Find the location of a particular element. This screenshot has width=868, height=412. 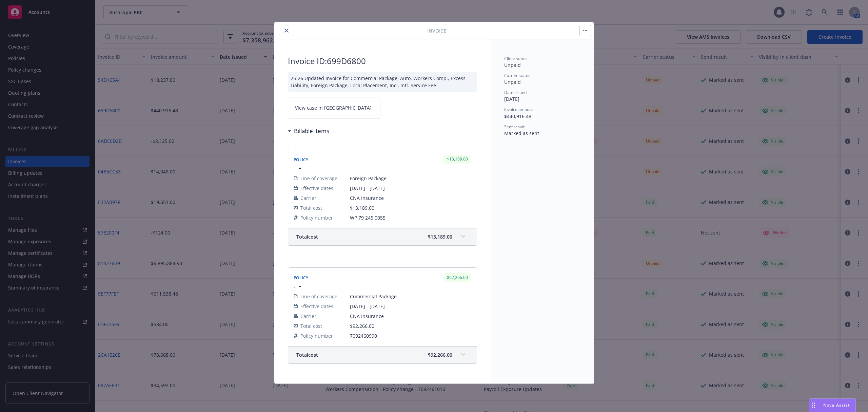

h2: Invoice ID: 699D6800 is located at coordinates (382, 61).